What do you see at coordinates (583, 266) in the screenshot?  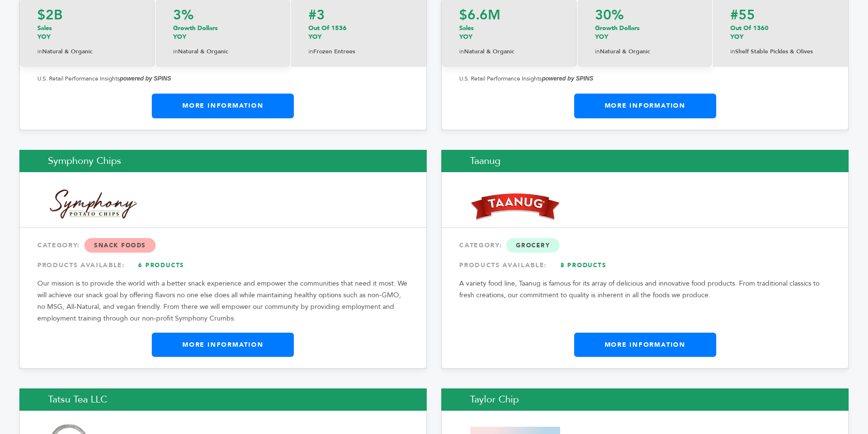 I see `a: 8 Products` at bounding box center [583, 266].